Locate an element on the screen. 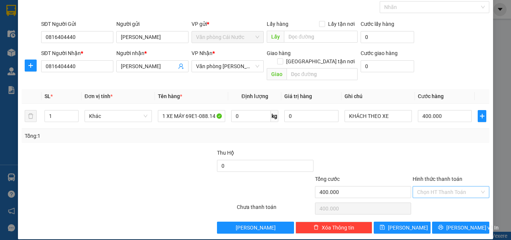 This screenshot has width=511, height=240. th: Ghi chú is located at coordinates (378, 96).